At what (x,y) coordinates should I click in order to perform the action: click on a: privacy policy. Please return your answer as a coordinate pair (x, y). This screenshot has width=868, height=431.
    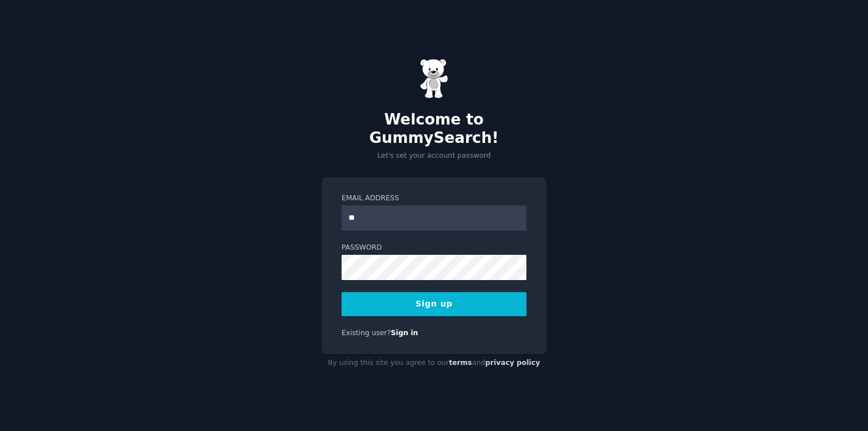
    Looking at the image, I should click on (512, 363).